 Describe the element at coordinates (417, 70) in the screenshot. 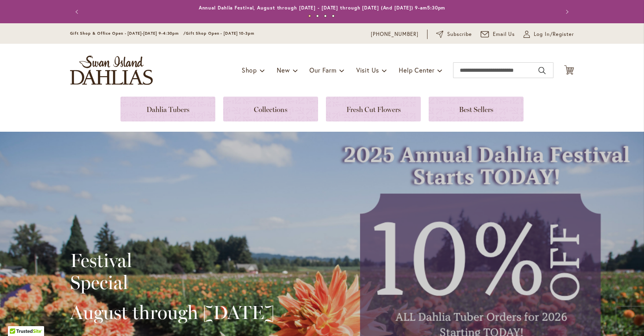

I see `span: Help Center` at that location.